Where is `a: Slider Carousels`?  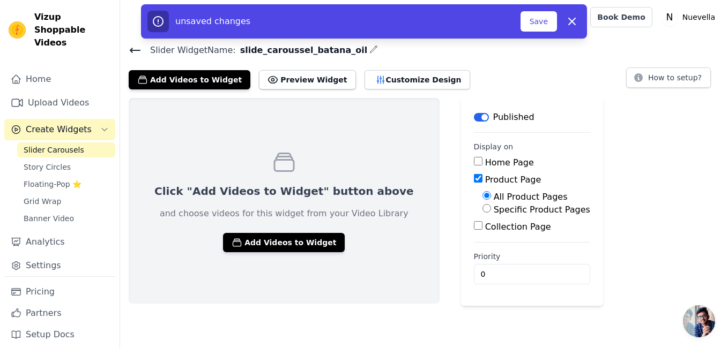
a: Slider Carousels is located at coordinates (66, 150).